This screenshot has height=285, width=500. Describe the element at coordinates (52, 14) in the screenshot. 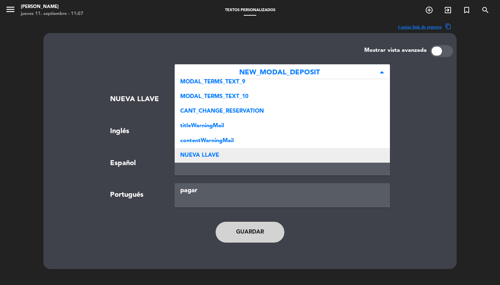

I see `div: jueves 11. septiembre - 11:07` at that location.